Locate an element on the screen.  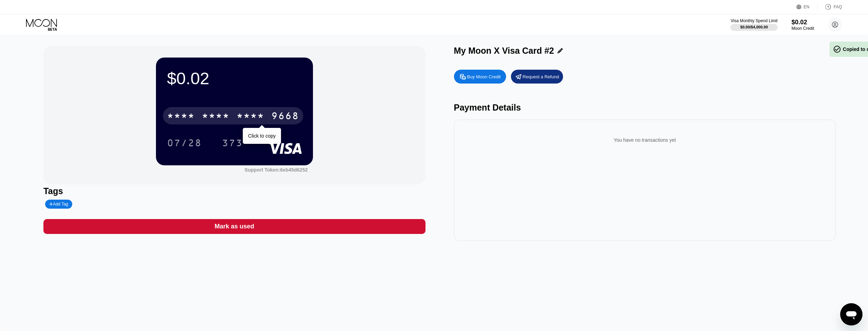
div: $0.00 / $4,000.00 is located at coordinates (754, 27).